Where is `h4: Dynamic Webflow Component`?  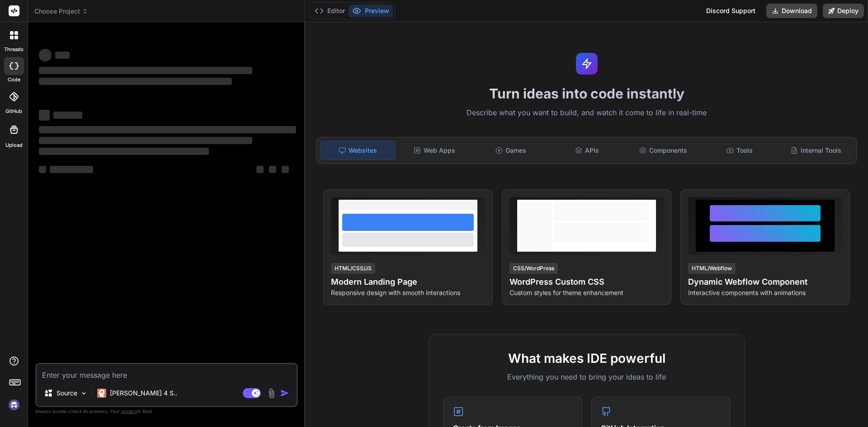 h4: Dynamic Webflow Component is located at coordinates (765, 282).